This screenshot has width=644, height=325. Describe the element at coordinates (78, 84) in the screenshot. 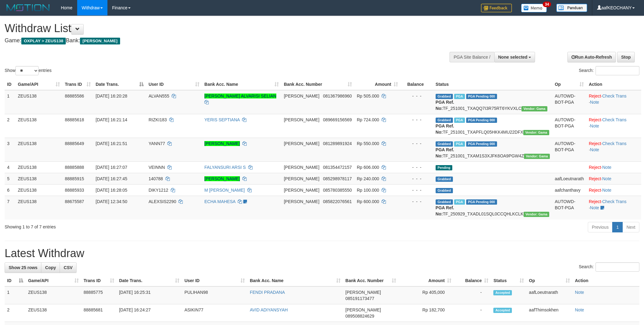

I see `th: Trans ID: activate to sort column ascending` at that location.